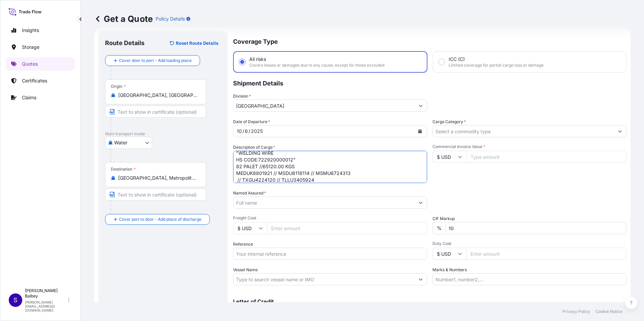 The width and height of the screenshot is (644, 321). Describe the element at coordinates (121, 143) in the screenshot. I see `span: Water` at that location.